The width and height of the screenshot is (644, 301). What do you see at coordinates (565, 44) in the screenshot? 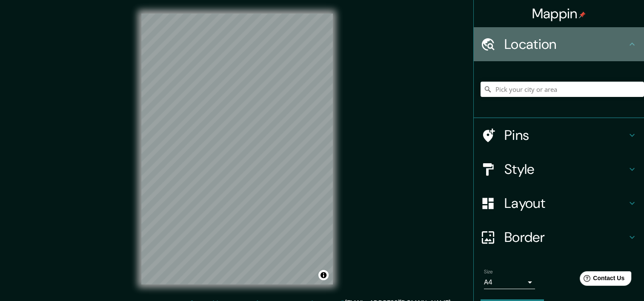
I see `h4: Location` at bounding box center [565, 44].